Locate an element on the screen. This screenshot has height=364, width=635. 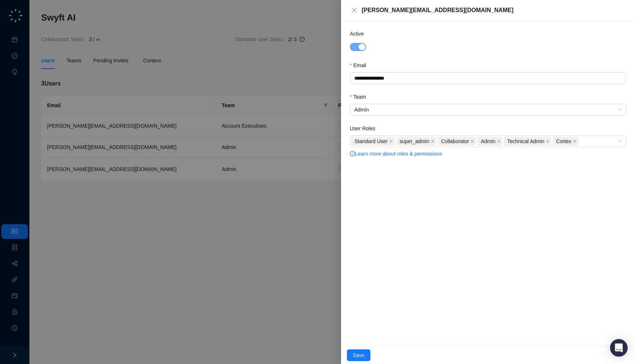
span: Save is located at coordinates (359, 356).